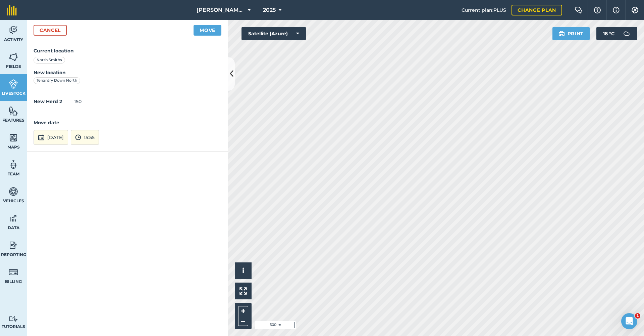 This screenshot has width=644, height=336. Describe the element at coordinates (127, 101) in the screenshot. I see `div: 150` at that location.